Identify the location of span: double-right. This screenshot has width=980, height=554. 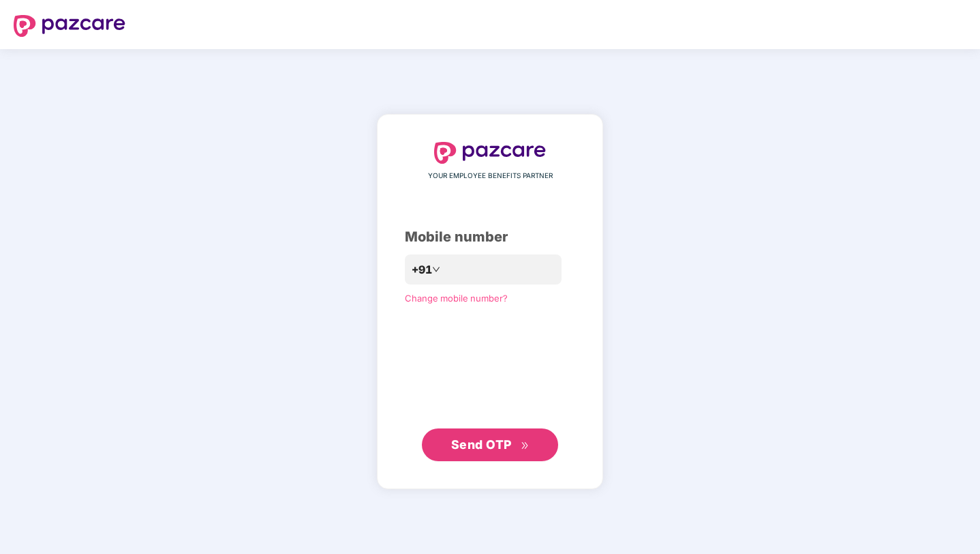
(525, 445).